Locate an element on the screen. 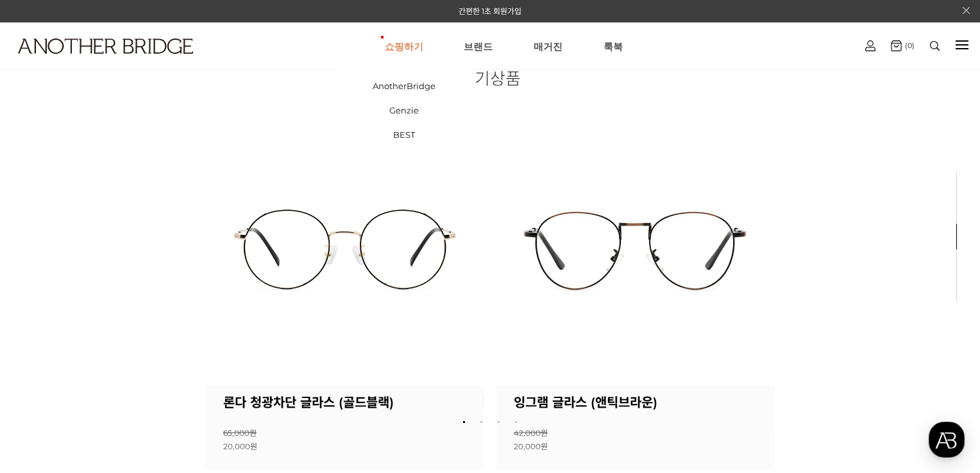 The image size is (980, 473). a: 룩북 is located at coordinates (613, 46).